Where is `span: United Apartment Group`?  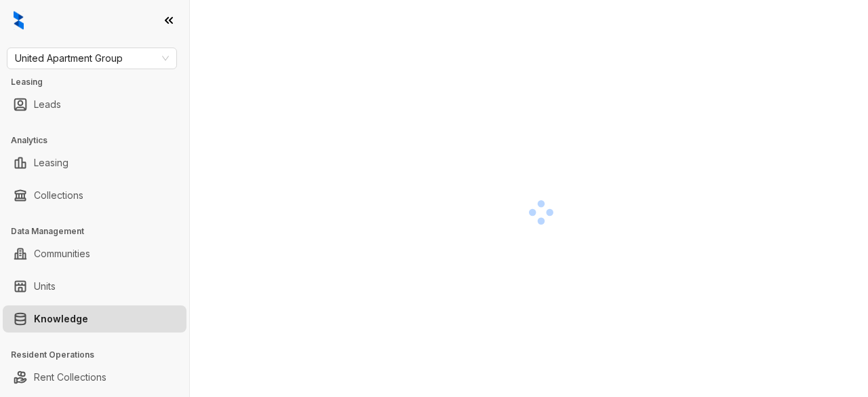
span: United Apartment Group is located at coordinates (91, 58).